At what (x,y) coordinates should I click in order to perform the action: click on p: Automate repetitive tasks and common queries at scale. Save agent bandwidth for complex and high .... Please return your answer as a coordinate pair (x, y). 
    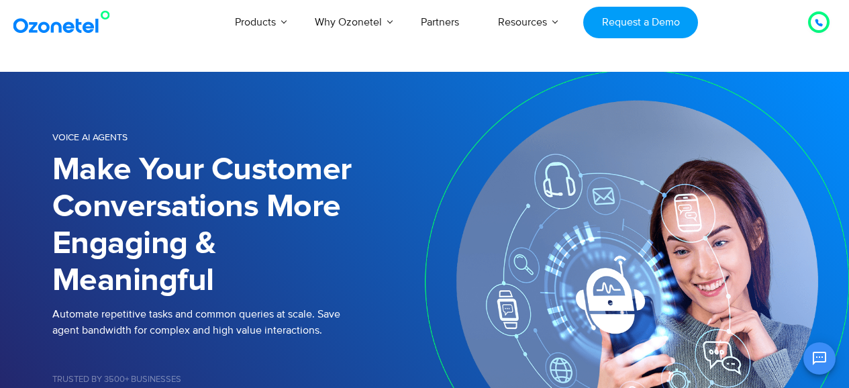
    Looking at the image, I should click on (238, 322).